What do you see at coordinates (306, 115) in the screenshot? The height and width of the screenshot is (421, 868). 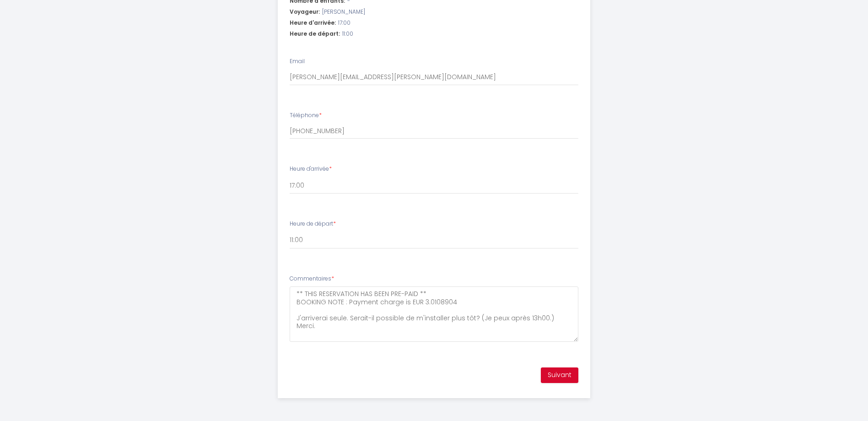 I see `label: Téléphone` at bounding box center [306, 115].